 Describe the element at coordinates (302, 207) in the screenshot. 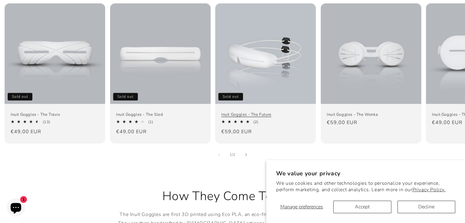

I see `span: Manage preferences` at that location.